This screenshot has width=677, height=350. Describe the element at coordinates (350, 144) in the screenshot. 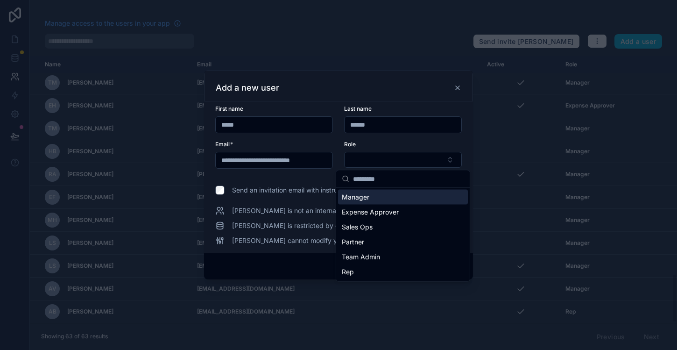

I see `span: Role` at that location.